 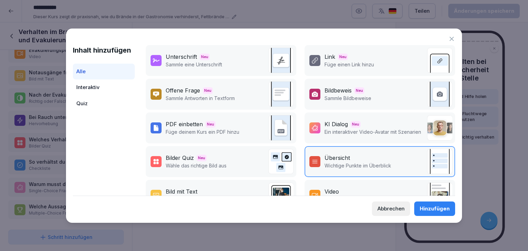 What do you see at coordinates (202, 132) in the screenshot?
I see `p: Füge deinem Kurs ein PDF hinzu` at bounding box center [202, 132].